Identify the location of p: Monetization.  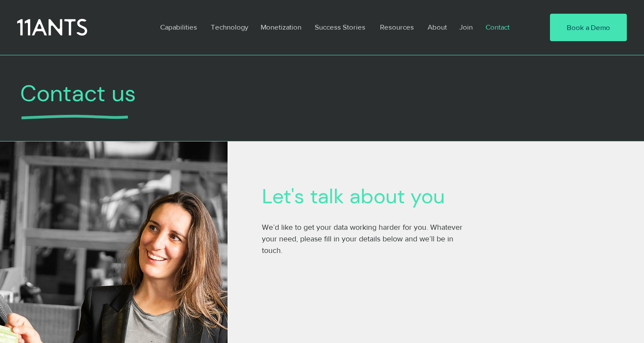
(281, 27).